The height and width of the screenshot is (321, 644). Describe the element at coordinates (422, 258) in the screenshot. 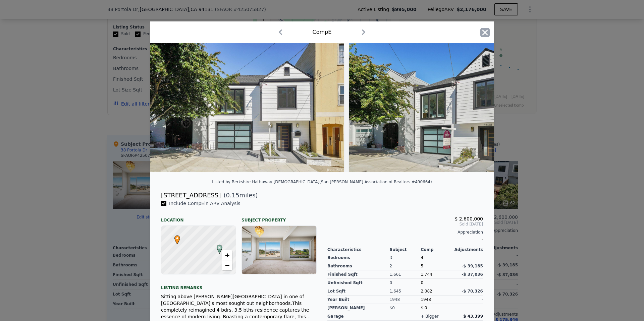

I see `span: 4` at that location.